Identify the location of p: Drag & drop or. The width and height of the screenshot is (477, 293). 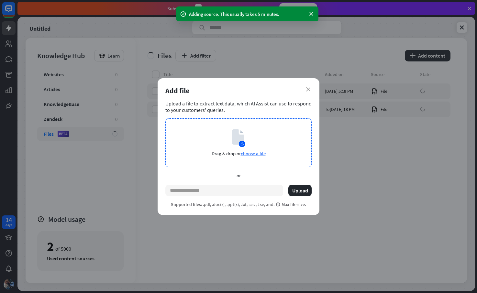
(239, 153).